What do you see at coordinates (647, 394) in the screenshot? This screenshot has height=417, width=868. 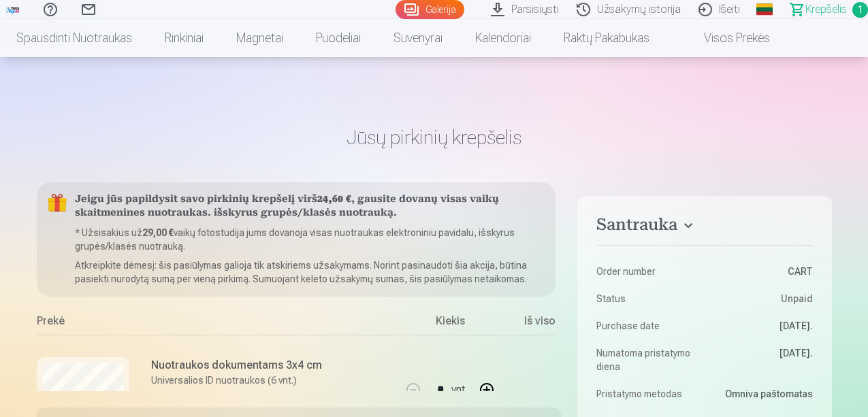 I see `dt: Pristatymo metodas` at bounding box center [647, 394].